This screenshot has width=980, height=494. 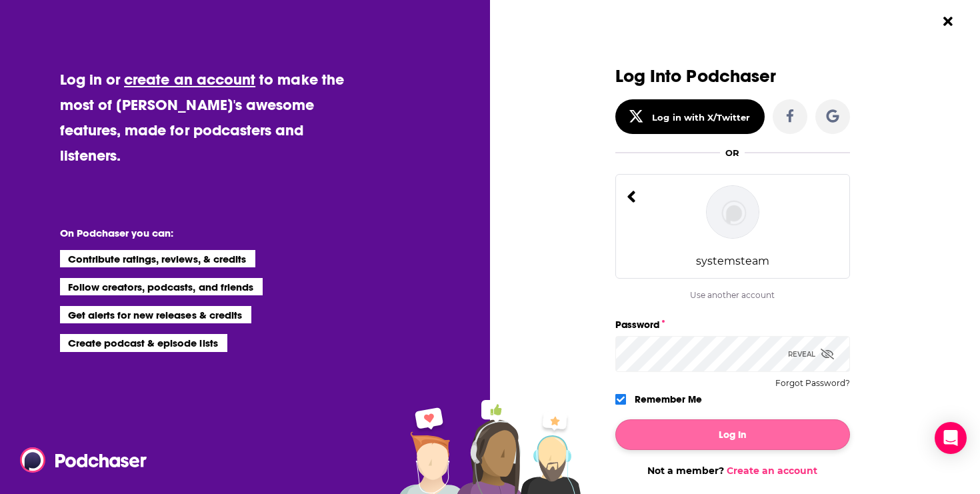 What do you see at coordinates (813, 383) in the screenshot?
I see `button: Forgot Password?` at bounding box center [813, 383].